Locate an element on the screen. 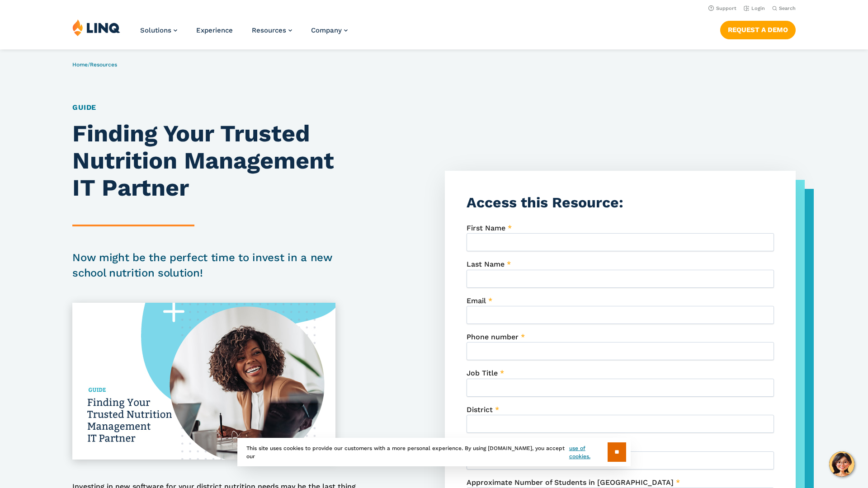 This screenshot has height=488, width=868. h2: Now might be the perfect time to invest in a new school nutrition solution! is located at coordinates (216, 265).